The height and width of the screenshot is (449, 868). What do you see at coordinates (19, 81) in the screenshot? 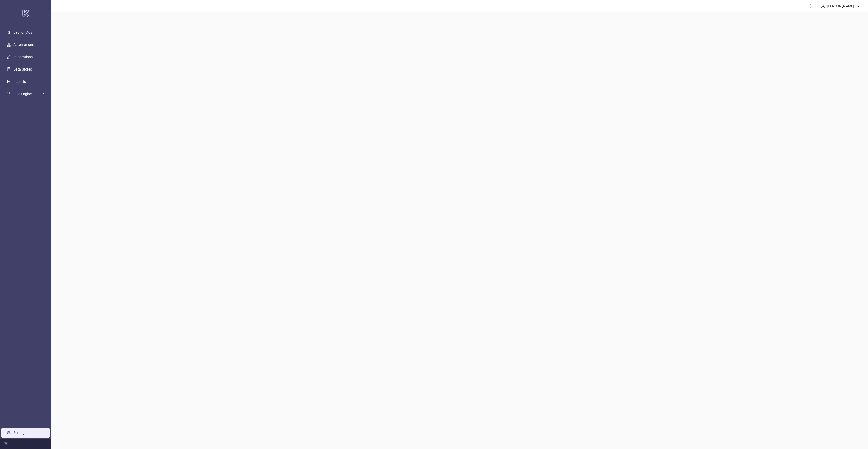
I see `a: Reports` at bounding box center [19, 81].